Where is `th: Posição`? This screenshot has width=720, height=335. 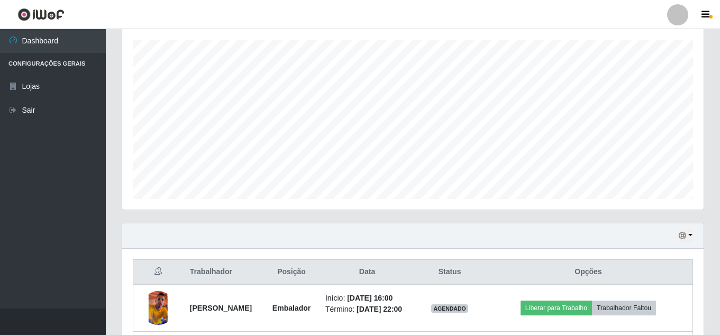
th: Posição is located at coordinates (291, 272).